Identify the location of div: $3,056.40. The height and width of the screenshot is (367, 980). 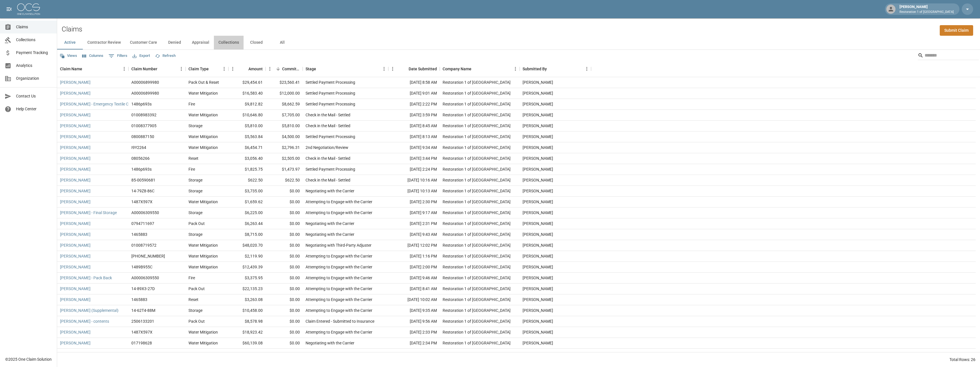
(247, 158).